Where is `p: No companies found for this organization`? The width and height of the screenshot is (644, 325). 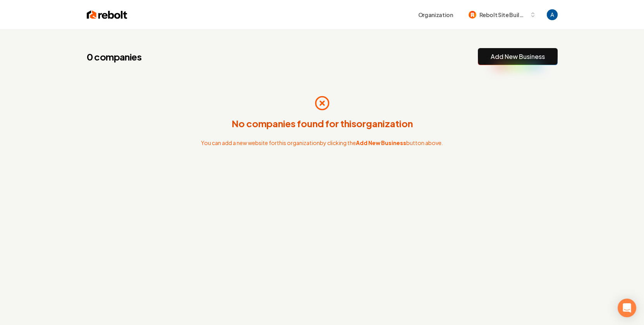
p: No companies found for this organization is located at coordinates (322, 123).